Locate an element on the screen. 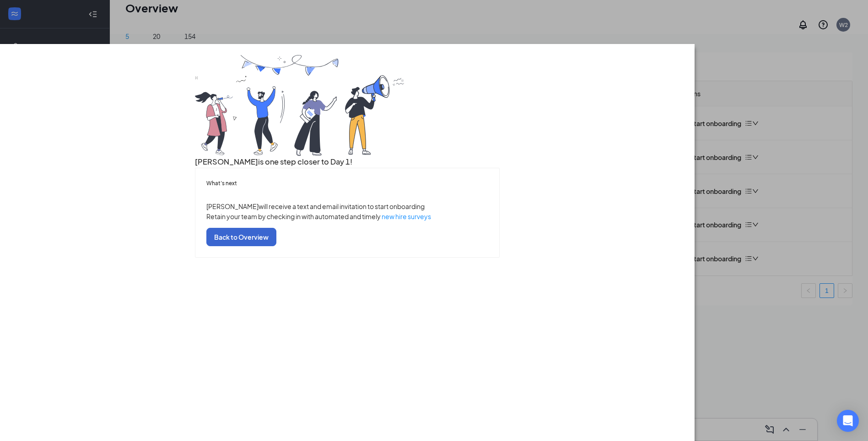 The width and height of the screenshot is (868, 441). p: Retain your team by checking in with automated and timely is located at coordinates (348, 216).